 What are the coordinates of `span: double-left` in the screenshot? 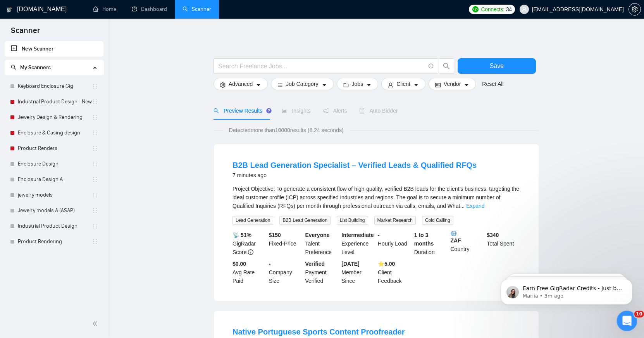 It's located at (96, 323).